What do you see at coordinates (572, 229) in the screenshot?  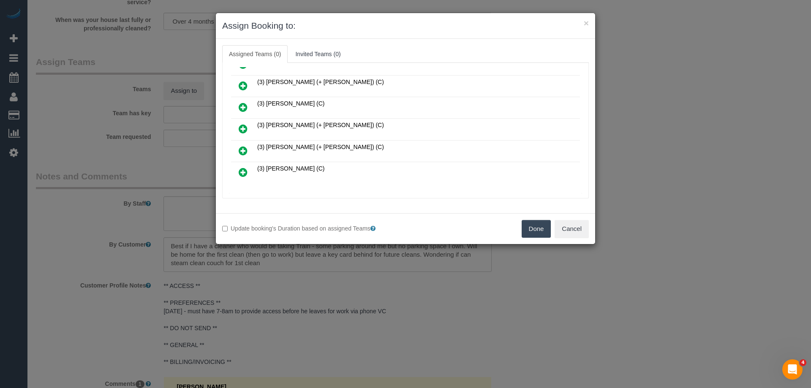 I see `button: Cancel` at bounding box center [572, 229].